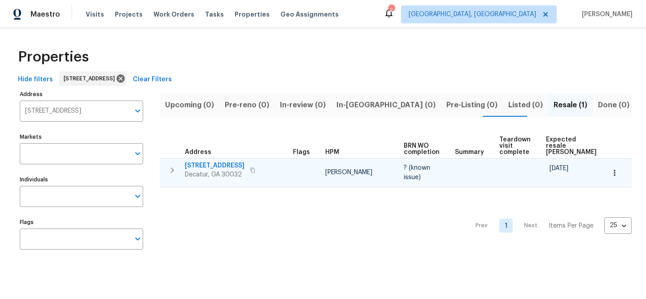 The width and height of the screenshot is (646, 299). Describe the element at coordinates (35, 79) in the screenshot. I see `button: Hide filters` at that location.